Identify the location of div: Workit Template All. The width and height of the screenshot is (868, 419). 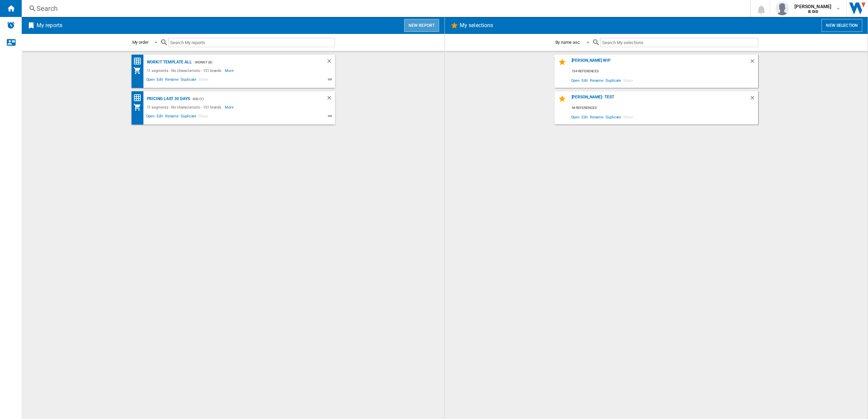
(169, 62).